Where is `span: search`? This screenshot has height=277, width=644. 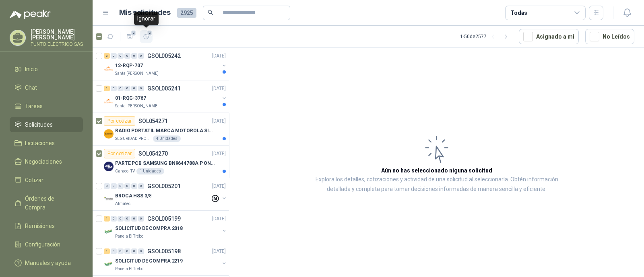 span: search is located at coordinates (210, 13).